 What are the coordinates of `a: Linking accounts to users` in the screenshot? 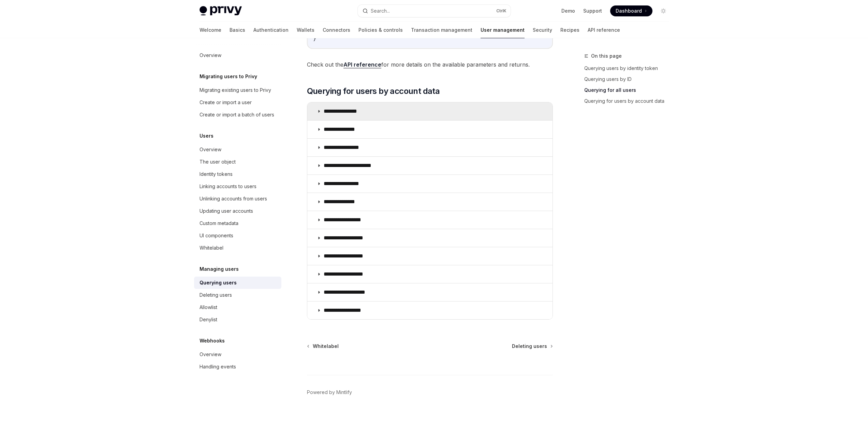 It's located at (237, 186).